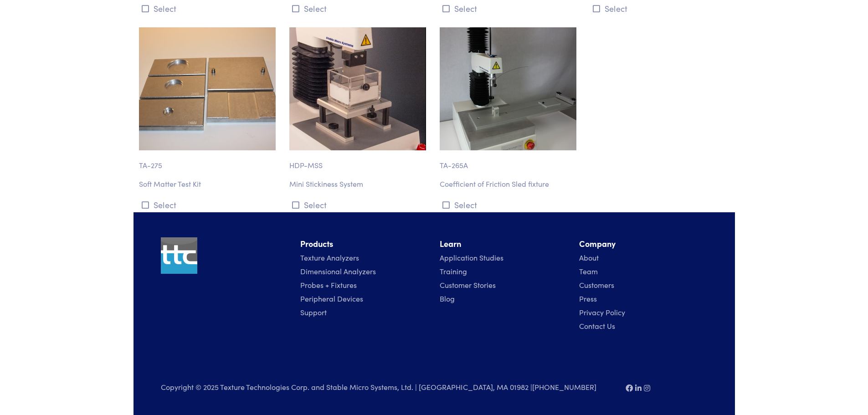  I want to click on img: ta-275_soft-matter-test-kit-19.jpg, so click(207, 89).